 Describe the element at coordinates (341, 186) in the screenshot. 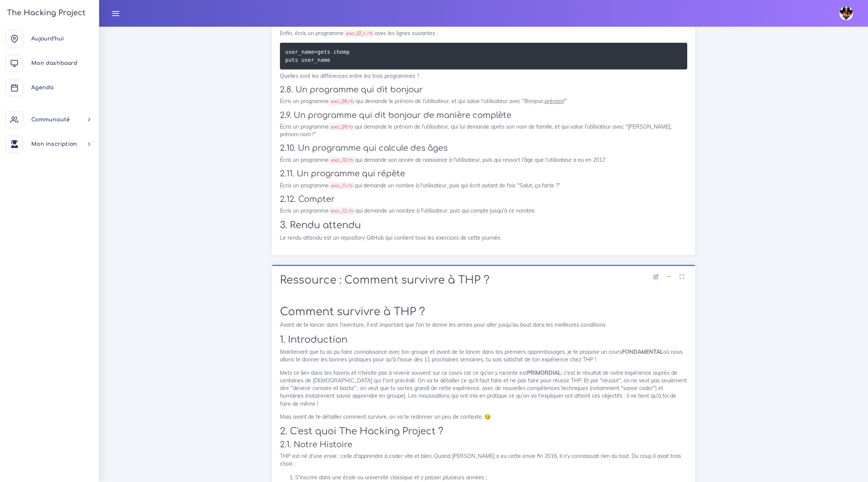

I see `code: exo_11.rb` at that location.